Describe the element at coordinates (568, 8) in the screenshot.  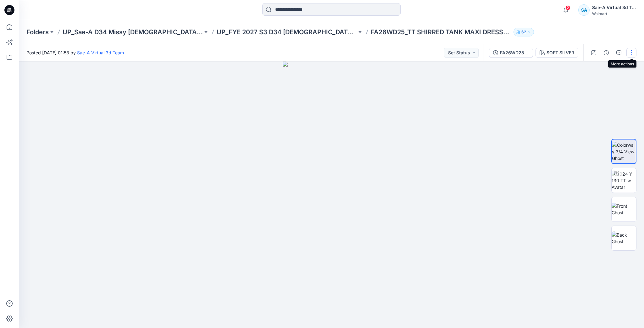
I see `span: 2` at that location.